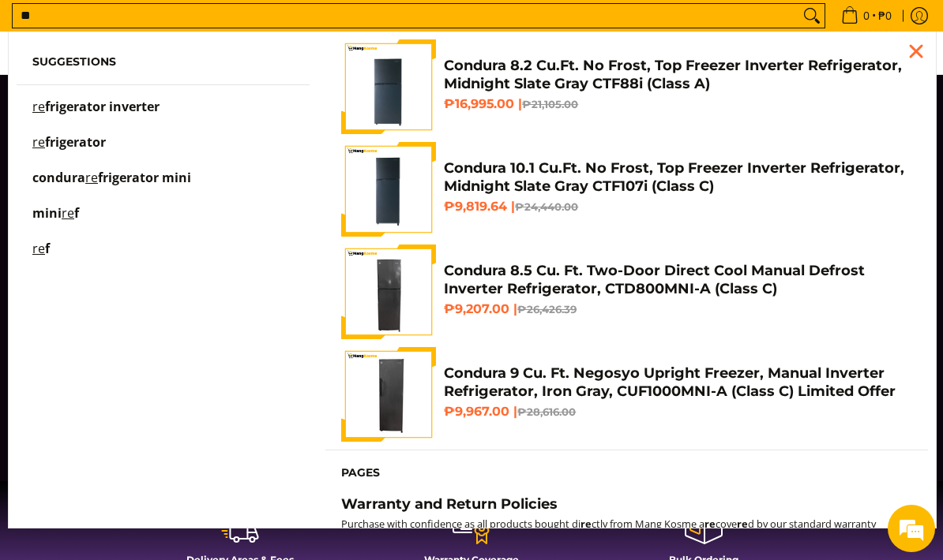  I want to click on a: Warranty and Return Policies, so click(626, 505).